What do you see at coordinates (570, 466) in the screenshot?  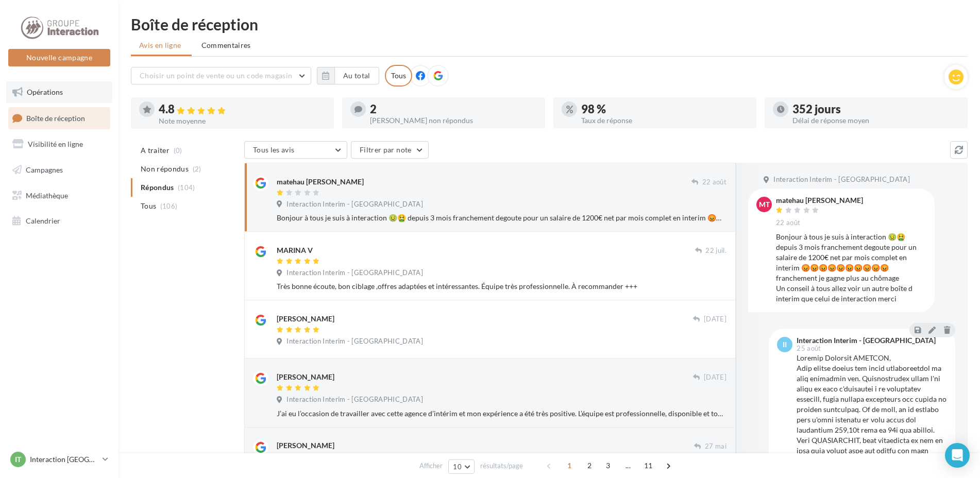 I see `span: 1` at bounding box center [570, 466].